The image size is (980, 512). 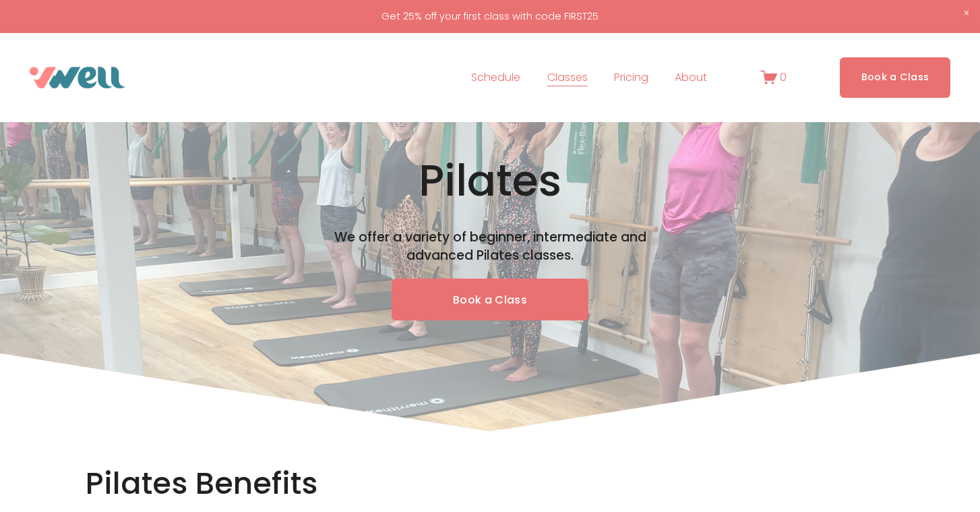 I want to click on h4: We offer a variety of beginner, intermediate and advanced Pilates classes., so click(x=490, y=246).